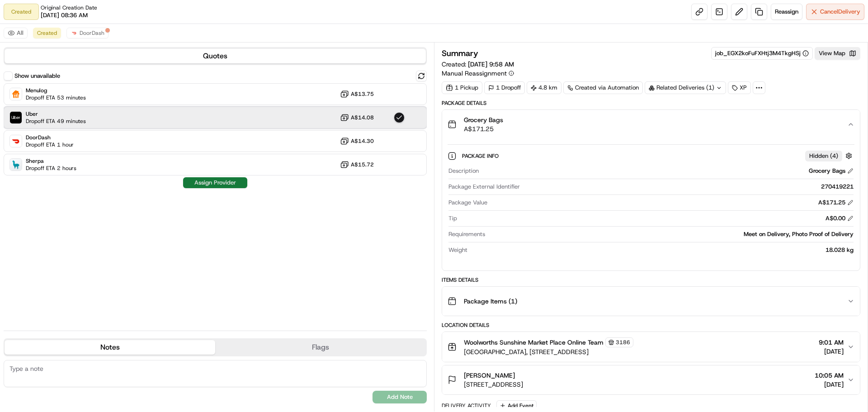 The image size is (868, 412). What do you see at coordinates (837, 54) in the screenshot?
I see `button: View Map` at bounding box center [837, 54].